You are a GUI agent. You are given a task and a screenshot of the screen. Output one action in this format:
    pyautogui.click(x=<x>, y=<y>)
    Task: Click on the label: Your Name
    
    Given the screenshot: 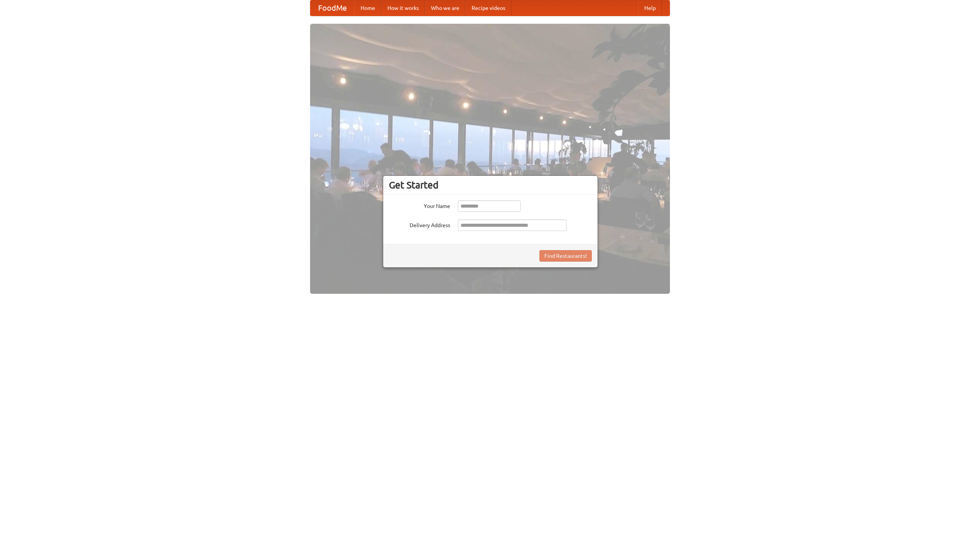 What is the action you would take?
    pyautogui.click(x=420, y=205)
    